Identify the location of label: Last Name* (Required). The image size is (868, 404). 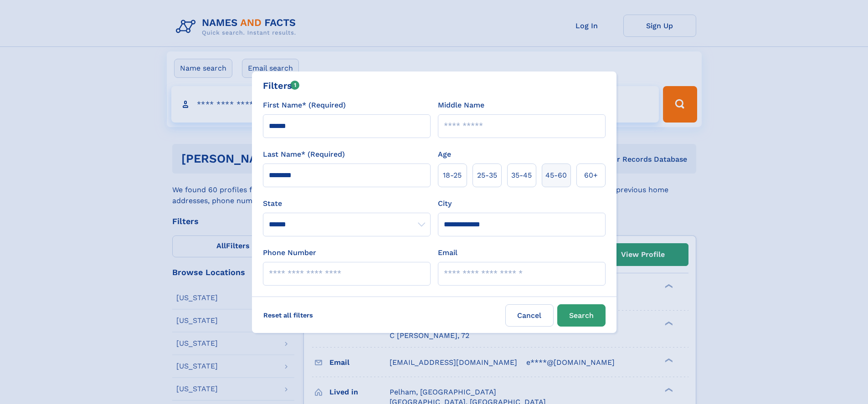
(304, 155).